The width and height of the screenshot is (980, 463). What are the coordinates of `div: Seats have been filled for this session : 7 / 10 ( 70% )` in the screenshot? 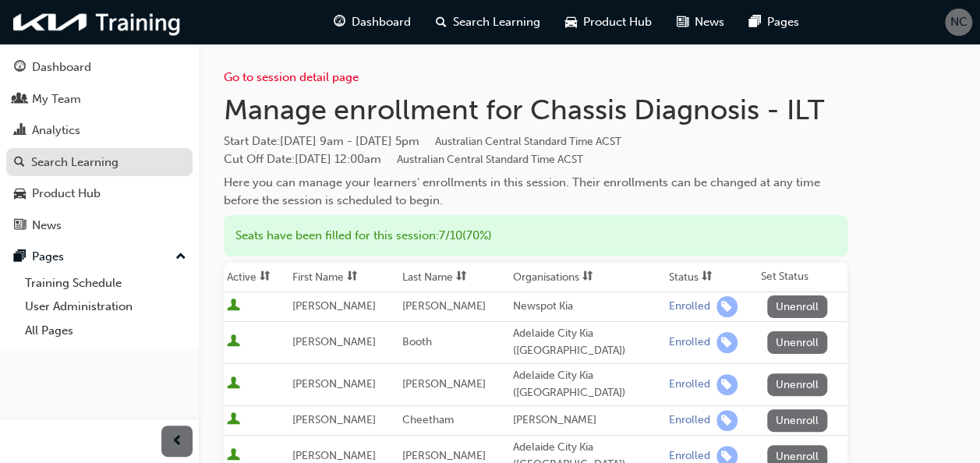 It's located at (536, 236).